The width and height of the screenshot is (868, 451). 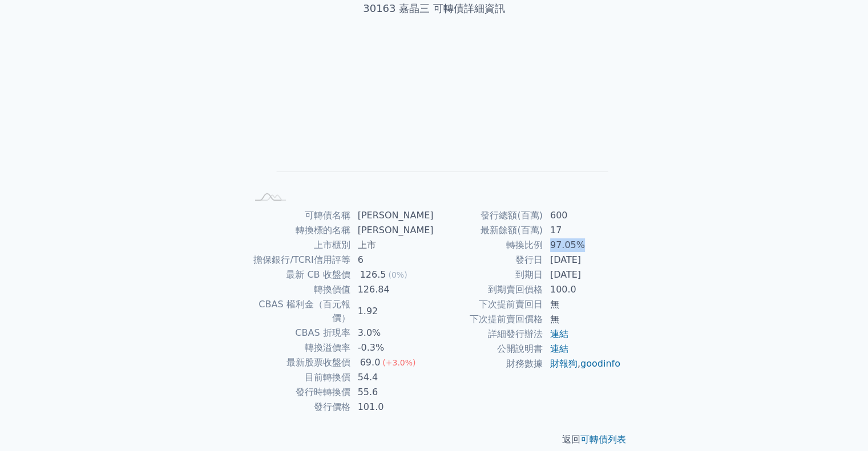 What do you see at coordinates (582, 245) in the screenshot?
I see `td: 97.05%` at bounding box center [582, 245].